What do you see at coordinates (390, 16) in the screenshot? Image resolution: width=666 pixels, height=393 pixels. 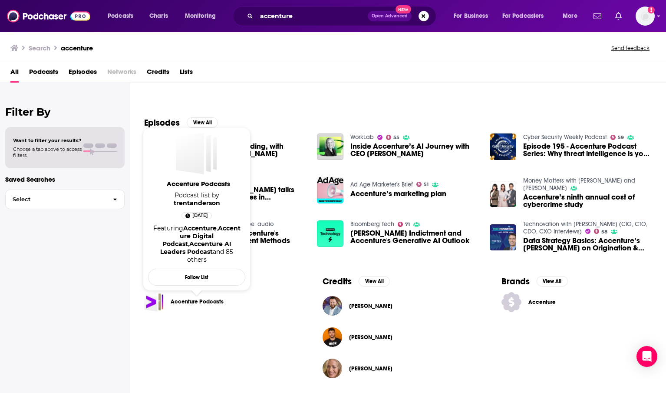 I see `button: Open AdvancedNew` at bounding box center [390, 16].